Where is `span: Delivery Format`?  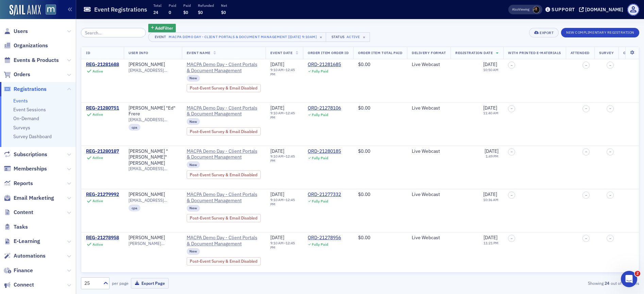
span: Delivery Format is located at coordinates (429, 52).